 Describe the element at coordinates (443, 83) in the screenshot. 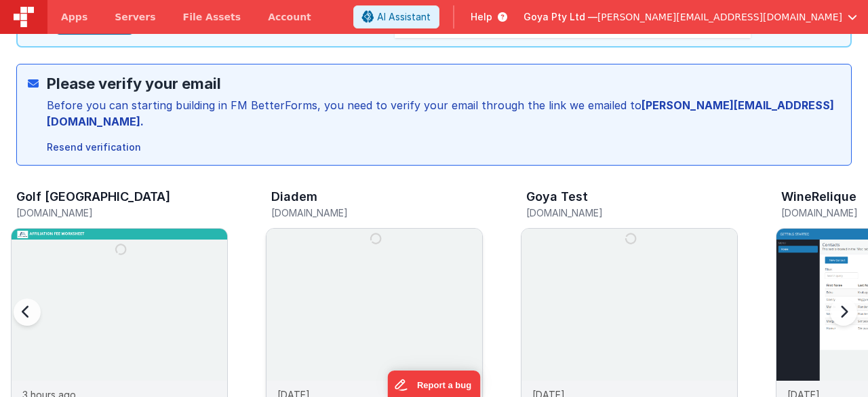

I see `h2: Please verify your email` at that location.